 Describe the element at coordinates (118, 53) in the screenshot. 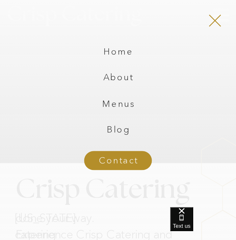

I see `nav: Home` at that location.